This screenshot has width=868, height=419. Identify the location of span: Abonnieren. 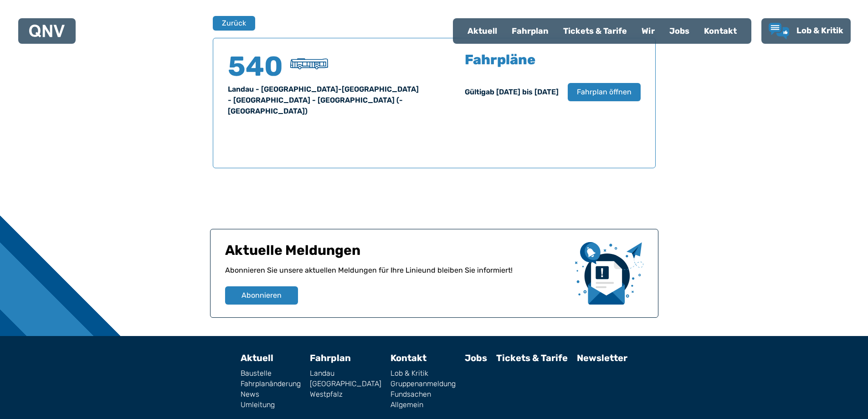
(261, 295).